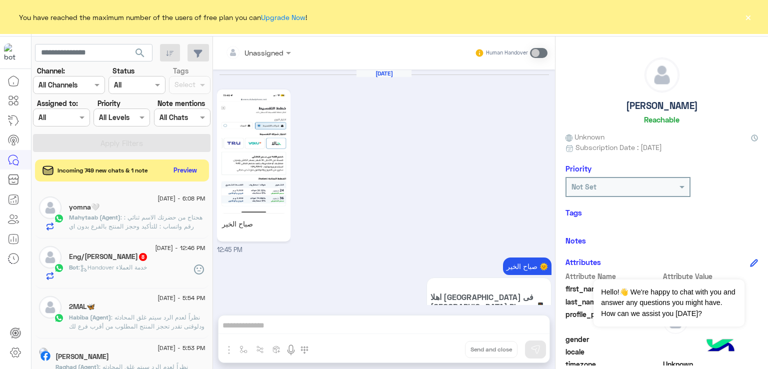 This screenshot has height=369, width=768. Describe the element at coordinates (140, 53) in the screenshot. I see `span: search` at that location.